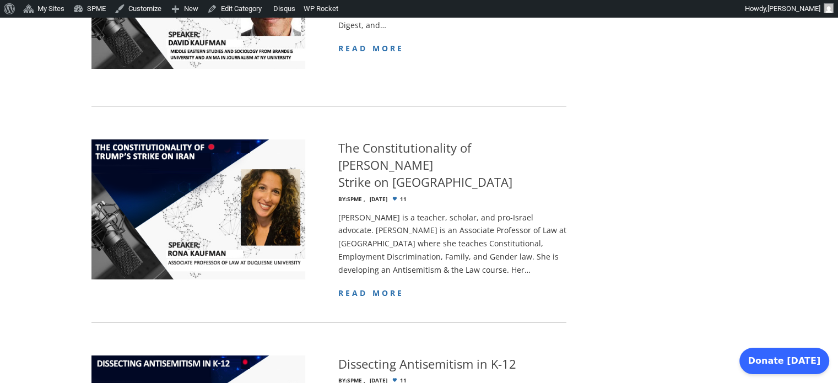 The width and height of the screenshot is (838, 383). Describe the element at coordinates (343, 199) in the screenshot. I see `span: By:` at that location.